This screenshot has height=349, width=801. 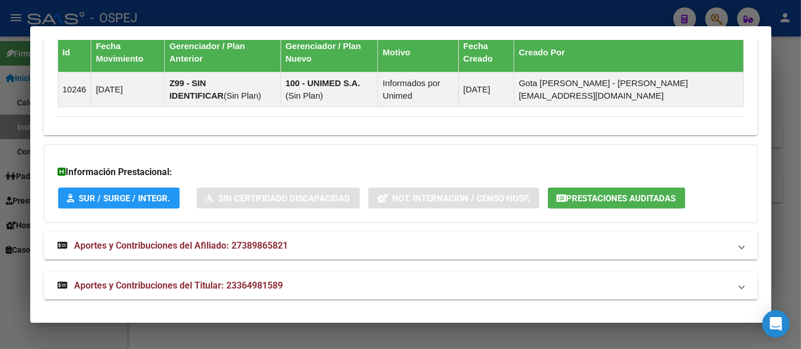 What do you see at coordinates (461, 198) in the screenshot?
I see `span: Not. Internacion / Censo Hosp.` at bounding box center [461, 198].